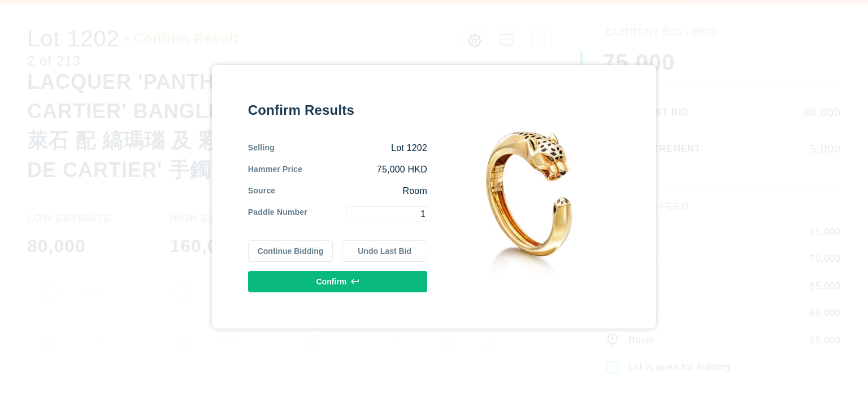 This screenshot has width=868, height=393. Describe the element at coordinates (290, 251) in the screenshot. I see `button: Continue Bidding` at that location.